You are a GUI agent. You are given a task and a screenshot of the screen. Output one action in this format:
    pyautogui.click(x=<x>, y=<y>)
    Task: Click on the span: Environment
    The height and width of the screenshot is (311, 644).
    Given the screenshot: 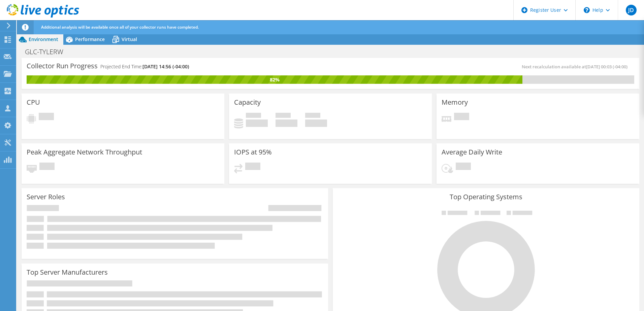 What is the action you would take?
    pyautogui.click(x=44, y=39)
    